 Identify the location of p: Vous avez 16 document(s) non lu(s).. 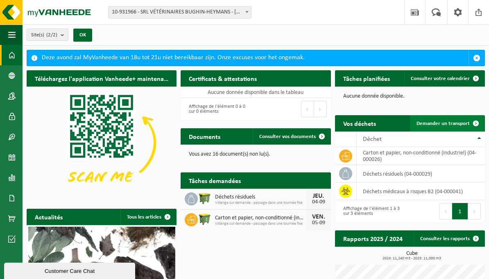
(255, 155).